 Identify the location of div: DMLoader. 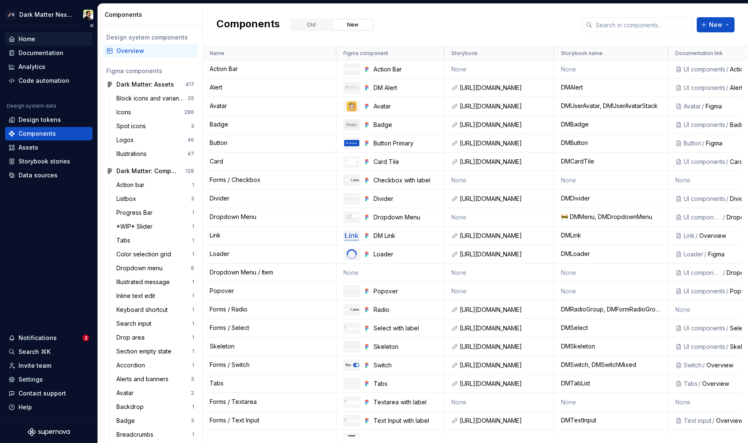
(611, 254).